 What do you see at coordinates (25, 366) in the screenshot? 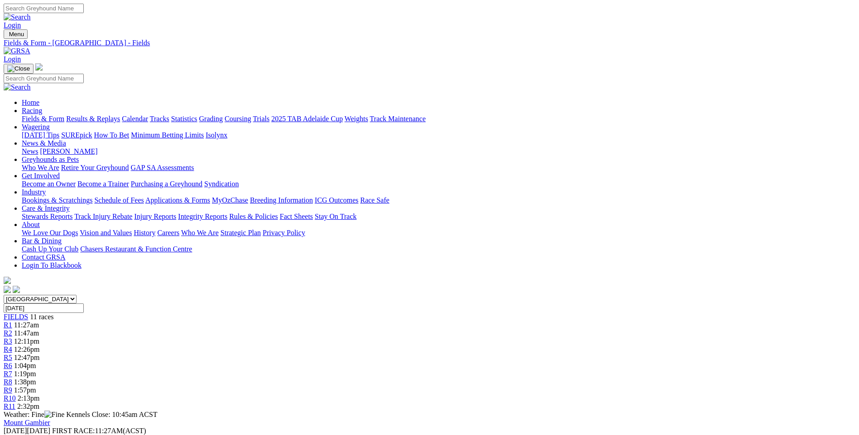
I see `span: 1:04pm` at bounding box center [25, 366].